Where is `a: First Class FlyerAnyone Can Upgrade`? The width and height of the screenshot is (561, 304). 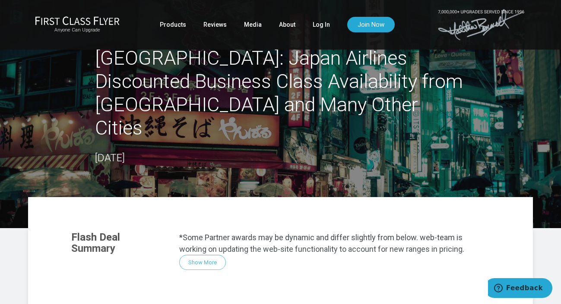
a: First Class FlyerAnyone Can Upgrade is located at coordinates (77, 25).